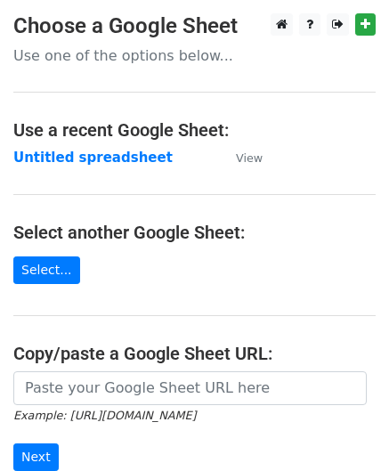  What do you see at coordinates (194, 130) in the screenshot?
I see `h4: Use a recent Google Sheet:` at bounding box center [194, 130].